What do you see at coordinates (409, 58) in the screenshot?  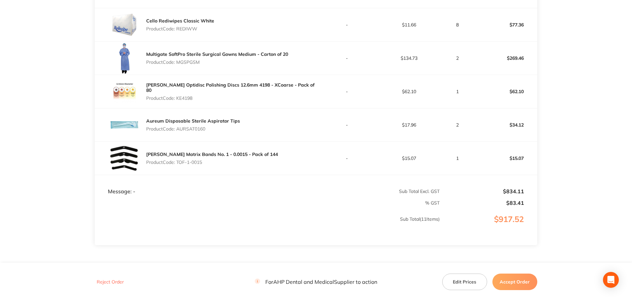 I see `p: $134.73` at bounding box center [409, 58].